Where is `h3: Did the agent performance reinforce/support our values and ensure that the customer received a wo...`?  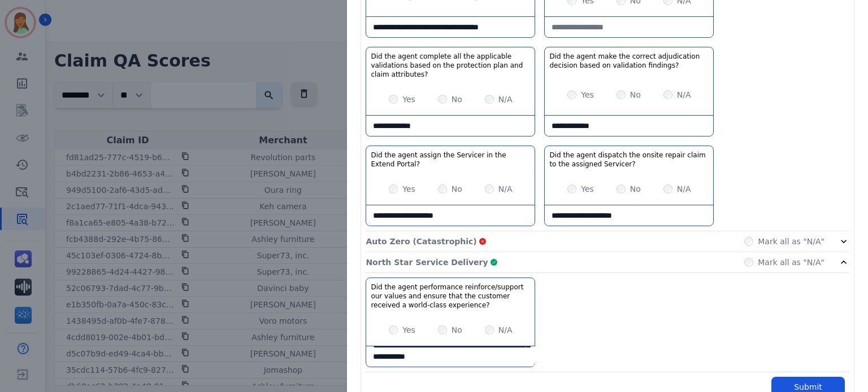 h3: Did the agent performance reinforce/support our values and ensure that the customer received a wo... is located at coordinates (450, 296).